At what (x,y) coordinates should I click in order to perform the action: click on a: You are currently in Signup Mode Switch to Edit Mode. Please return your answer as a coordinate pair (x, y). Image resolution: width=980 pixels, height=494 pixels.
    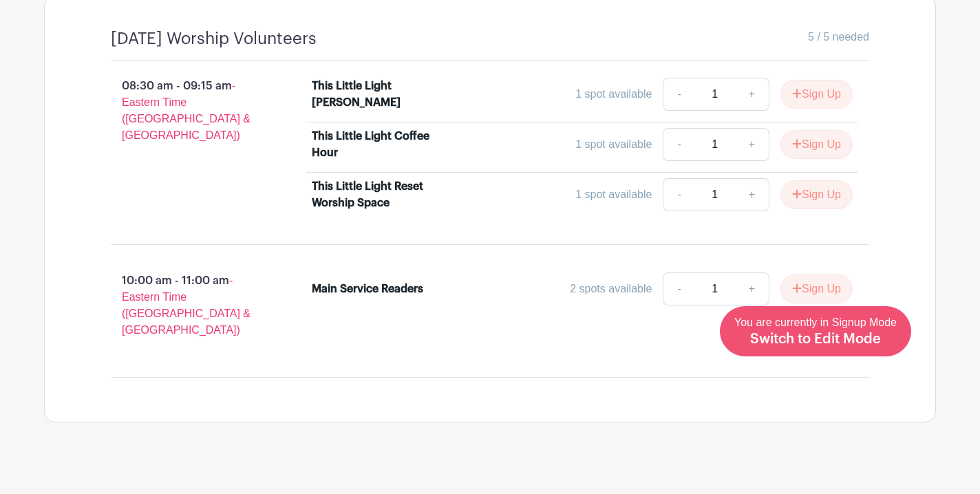
    Looking at the image, I should click on (816, 331).